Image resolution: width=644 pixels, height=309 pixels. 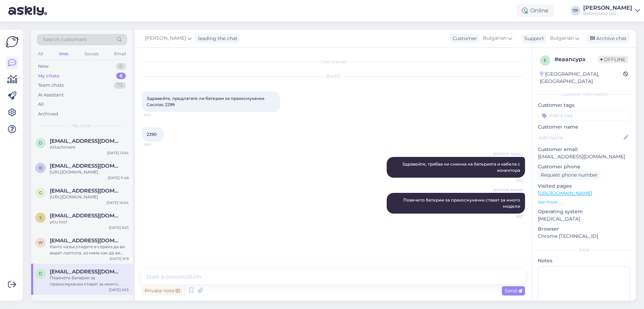 I want to click on span: wojciechmak710@gmail.com, so click(x=86, y=241).